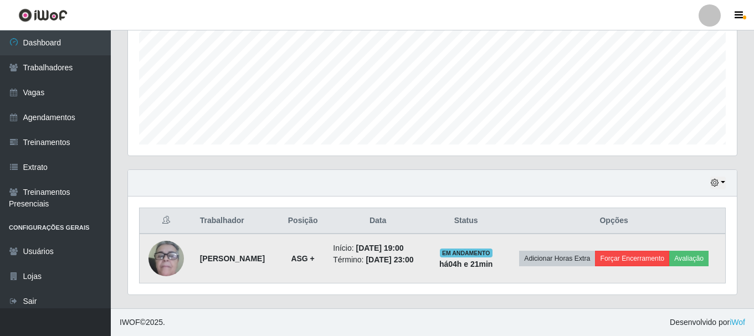  I want to click on strong: há 04 h e 21 min, so click(466, 264).